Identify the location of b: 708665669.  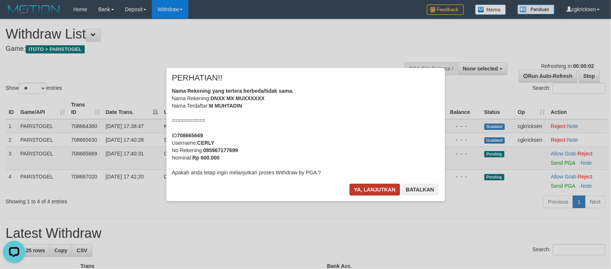
(190, 136).